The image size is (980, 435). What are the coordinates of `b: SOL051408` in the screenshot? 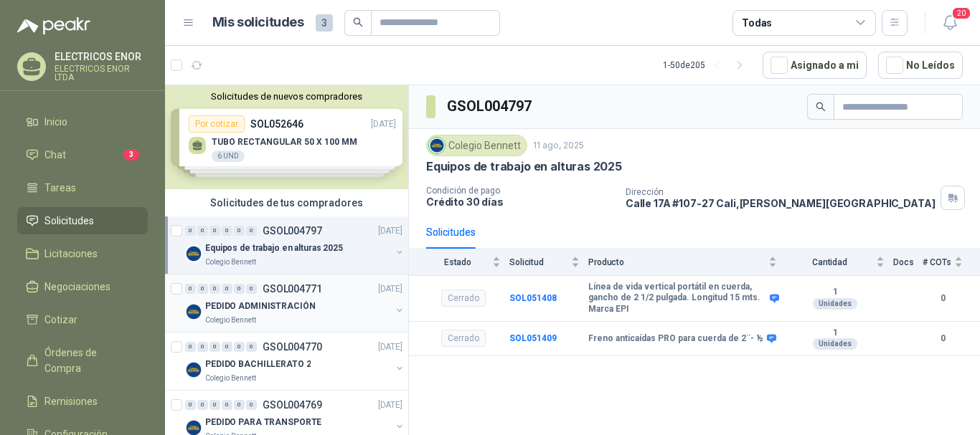 It's located at (533, 298).